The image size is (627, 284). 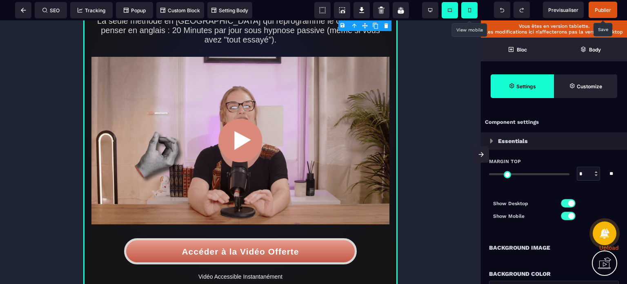 I want to click on span: View components, so click(x=322, y=10).